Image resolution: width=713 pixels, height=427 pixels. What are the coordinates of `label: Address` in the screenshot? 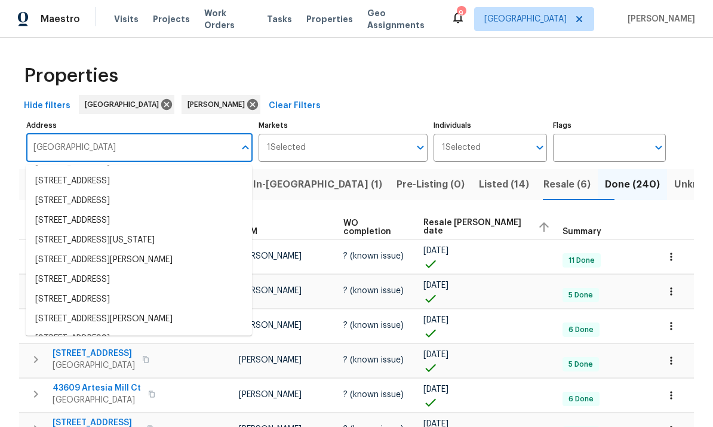 It's located at (139, 125).